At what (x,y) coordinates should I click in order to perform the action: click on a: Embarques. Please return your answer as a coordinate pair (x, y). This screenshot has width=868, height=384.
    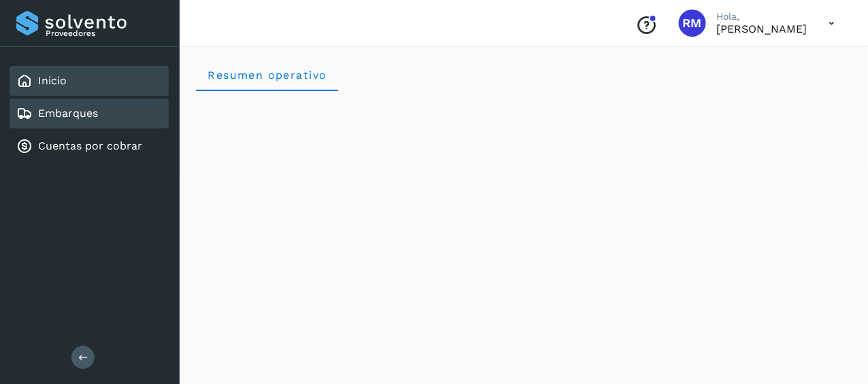
    Looking at the image, I should click on (68, 113).